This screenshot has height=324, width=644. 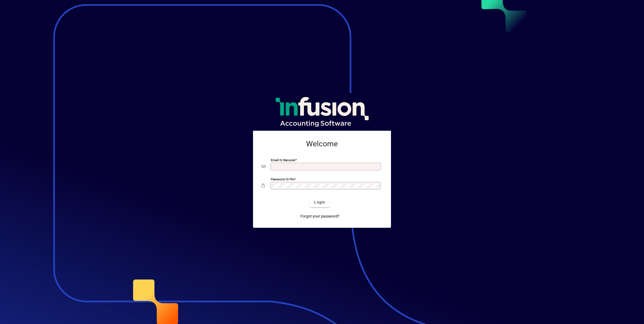 I want to click on mat-label: Password or Pin, so click(x=282, y=179).